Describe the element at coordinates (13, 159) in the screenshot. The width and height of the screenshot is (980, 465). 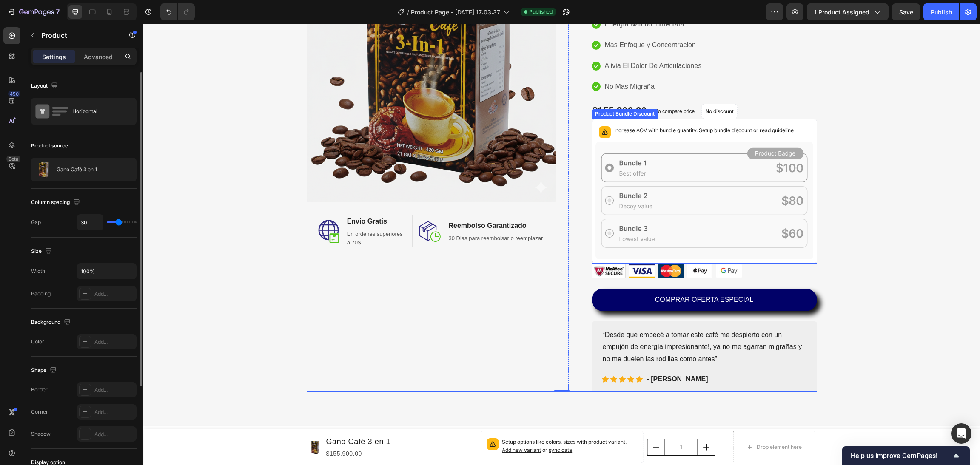
I see `div: Beta` at that location.